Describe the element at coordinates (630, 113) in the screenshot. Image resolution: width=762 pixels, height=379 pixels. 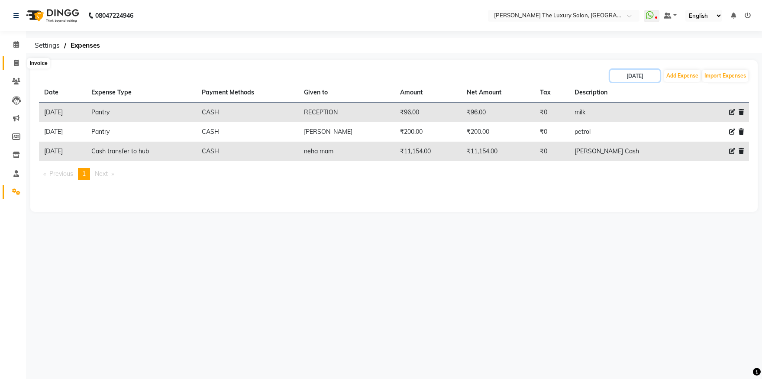
I see `td: milk` at that location.